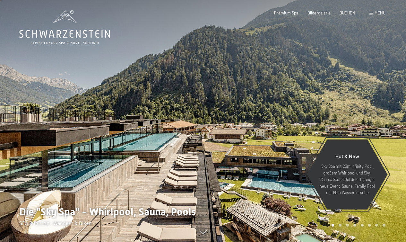 The image size is (406, 242). I want to click on div: Carousel Page 5, so click(362, 225).